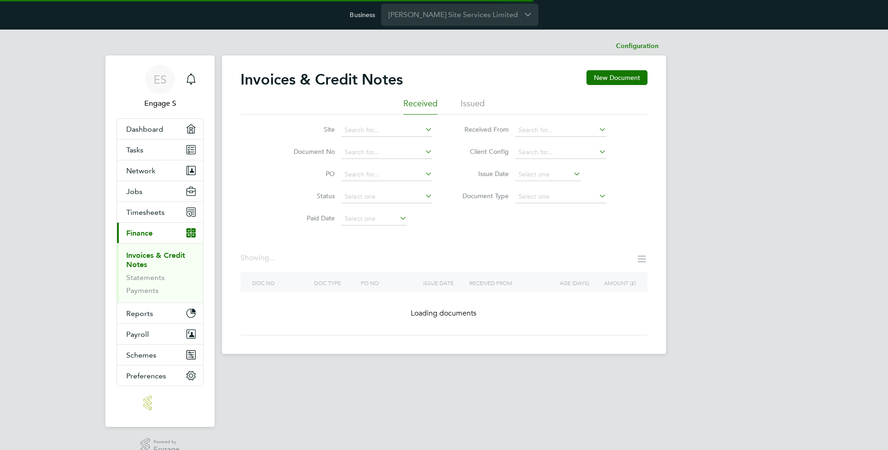 This screenshot has height=450, width=888. Describe the element at coordinates (160, 87) in the screenshot. I see `a: ESEngage S` at that location.